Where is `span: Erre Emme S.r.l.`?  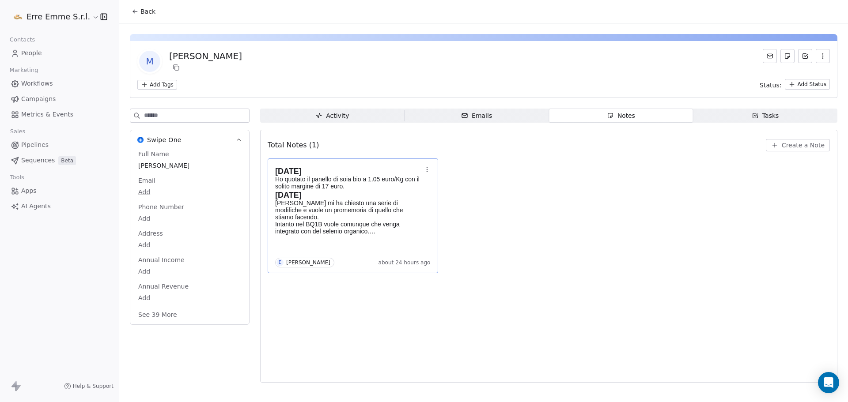
span: Erre Emme S.r.l. is located at coordinates (58, 17).